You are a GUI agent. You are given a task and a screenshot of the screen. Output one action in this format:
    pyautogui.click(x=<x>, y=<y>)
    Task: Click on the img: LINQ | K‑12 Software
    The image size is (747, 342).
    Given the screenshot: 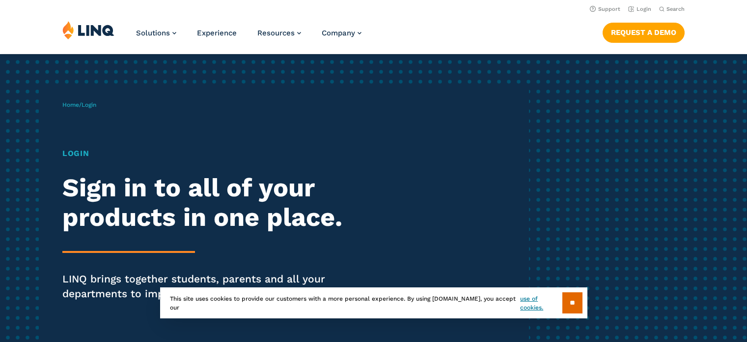 What is the action you would take?
    pyautogui.click(x=88, y=30)
    